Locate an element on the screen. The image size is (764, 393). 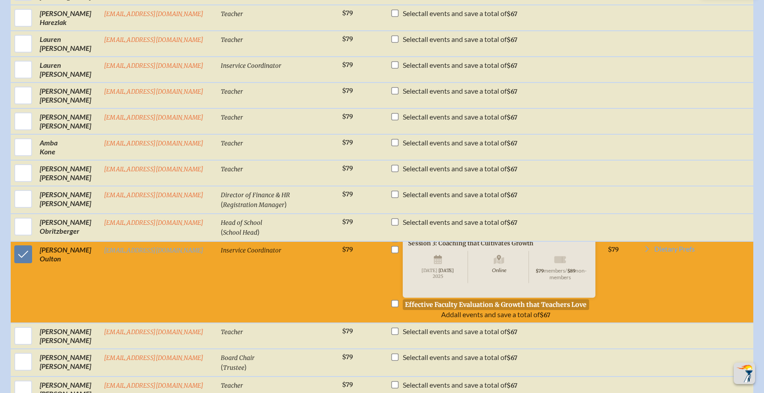
img: To the top is located at coordinates (745, 373).